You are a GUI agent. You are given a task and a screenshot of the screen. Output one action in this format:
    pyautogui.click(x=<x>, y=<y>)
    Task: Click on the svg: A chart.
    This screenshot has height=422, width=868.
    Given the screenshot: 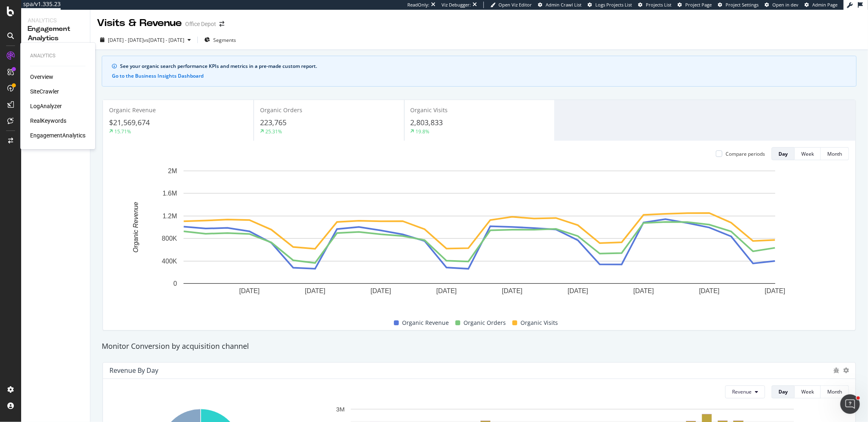 What is the action you would take?
    pyautogui.click(x=479, y=238)
    